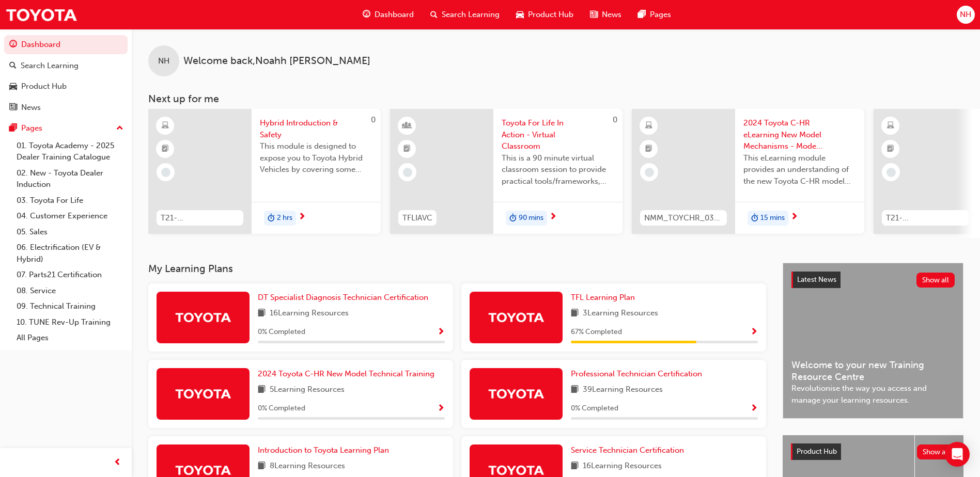 Image resolution: width=980 pixels, height=477 pixels. What do you see at coordinates (394, 14) in the screenshot?
I see `span: Dashboard` at bounding box center [394, 14].